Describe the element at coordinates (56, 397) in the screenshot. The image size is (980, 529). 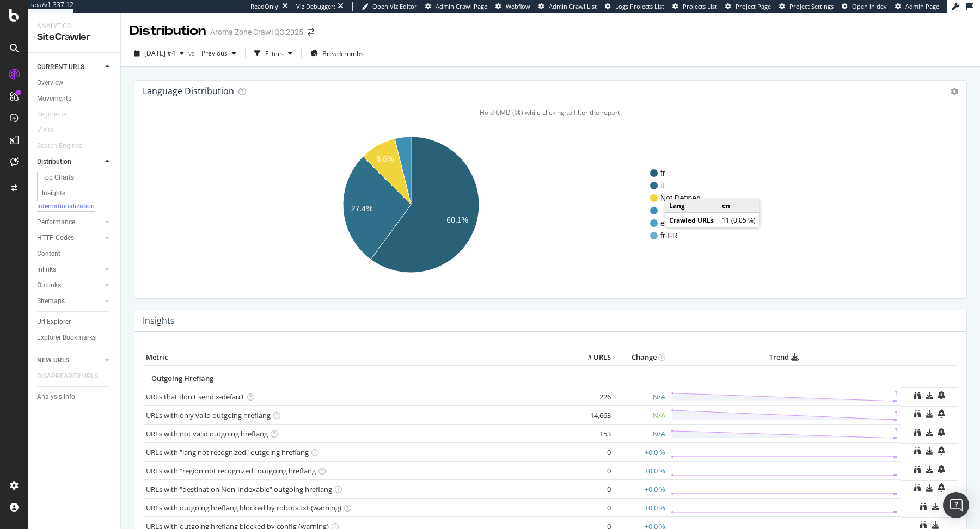
I see `div: Analysis Info` at that location.